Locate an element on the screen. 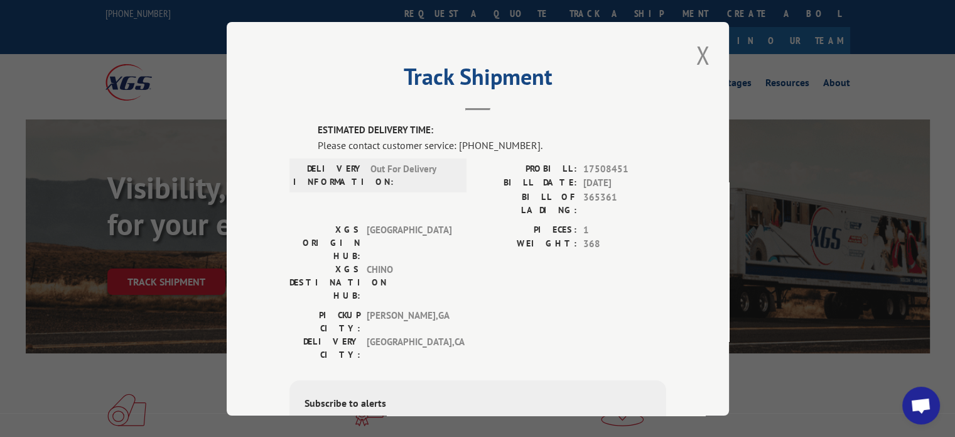  label: PROBILL: is located at coordinates (528, 168).